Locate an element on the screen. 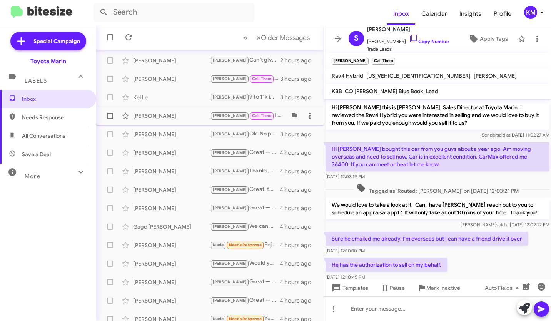 Image resolution: width=551 pixels, height=321 pixels. div: 9 to 11k is the expected private save price is located at coordinates (245, 97).